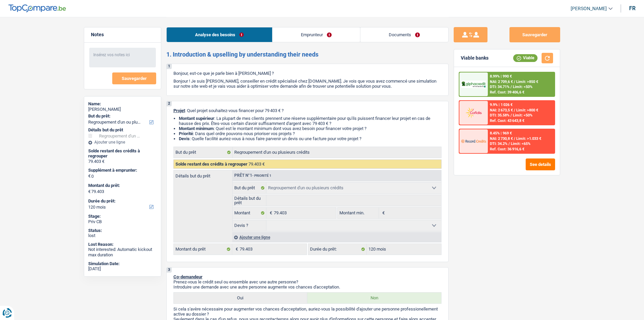  Describe the element at coordinates (123, 264) in the screenshot. I see `div: Simulation Date:` at that location.